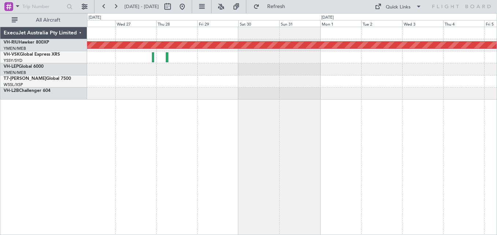  What do you see at coordinates (382, 23) in the screenshot?
I see `div: Tue 2` at bounding box center [382, 23].